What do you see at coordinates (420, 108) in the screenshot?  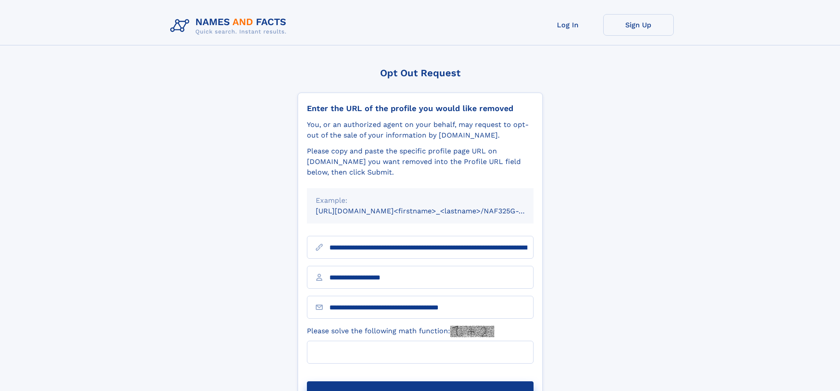 I see `div: Enter the URL of the profile you would like removed` at bounding box center [420, 108].